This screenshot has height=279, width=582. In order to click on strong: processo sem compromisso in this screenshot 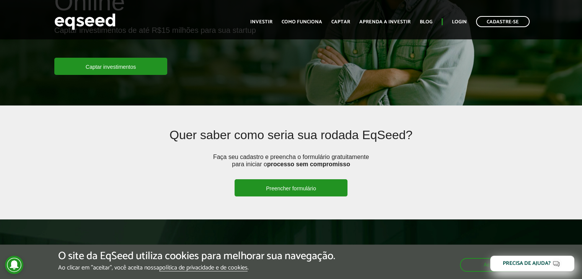, I will do `click(308, 164)`.